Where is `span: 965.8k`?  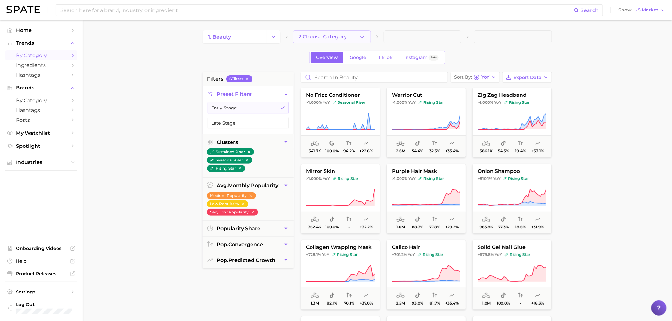 span: 965.8k is located at coordinates (486, 227).